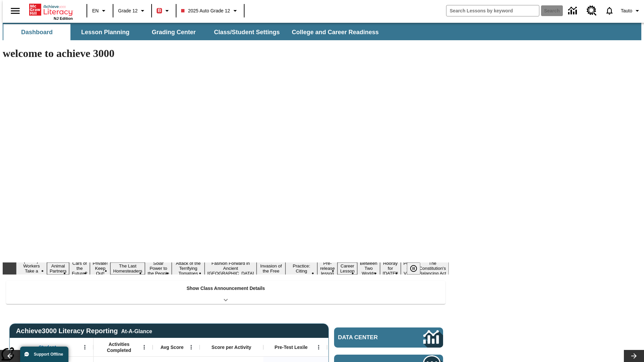 This screenshot has width=644, height=362. Describe the element at coordinates (347, 268) in the screenshot. I see `button: Slide 12 Career Lesson` at that location.